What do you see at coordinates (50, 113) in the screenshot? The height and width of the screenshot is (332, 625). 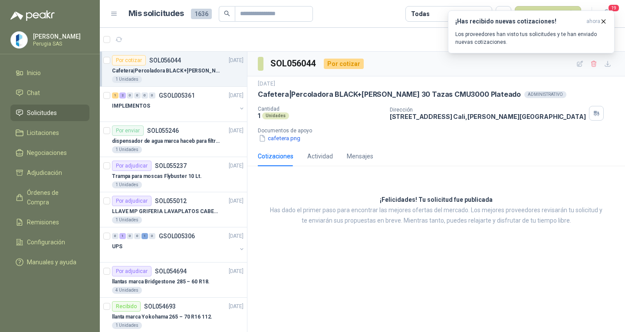 I see `a: Solicitudes` at bounding box center [50, 113].